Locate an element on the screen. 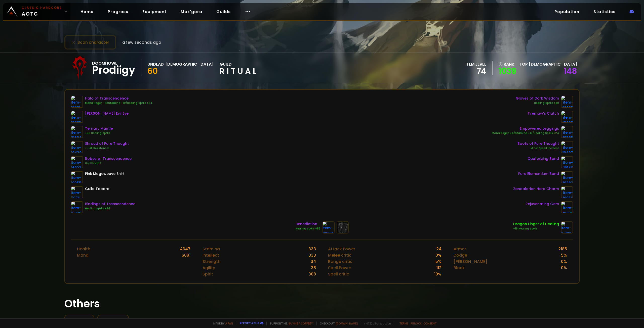 Image resolution: width=644 pixels, height=328 pixels. div: Ternary Mantle is located at coordinates (99, 128).